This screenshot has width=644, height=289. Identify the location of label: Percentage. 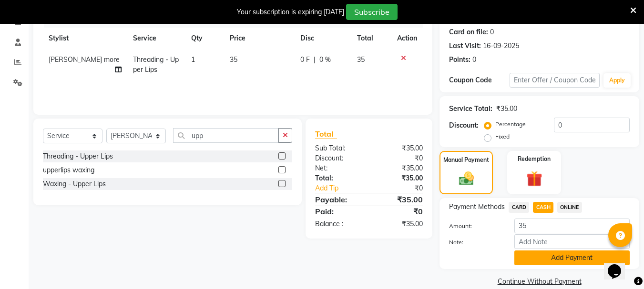
(511, 124).